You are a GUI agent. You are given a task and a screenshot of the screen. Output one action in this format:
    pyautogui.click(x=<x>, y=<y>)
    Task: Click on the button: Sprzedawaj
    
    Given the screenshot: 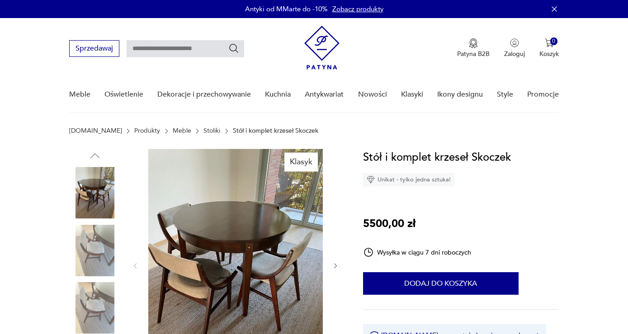 What is the action you would take?
    pyautogui.click(x=94, y=48)
    